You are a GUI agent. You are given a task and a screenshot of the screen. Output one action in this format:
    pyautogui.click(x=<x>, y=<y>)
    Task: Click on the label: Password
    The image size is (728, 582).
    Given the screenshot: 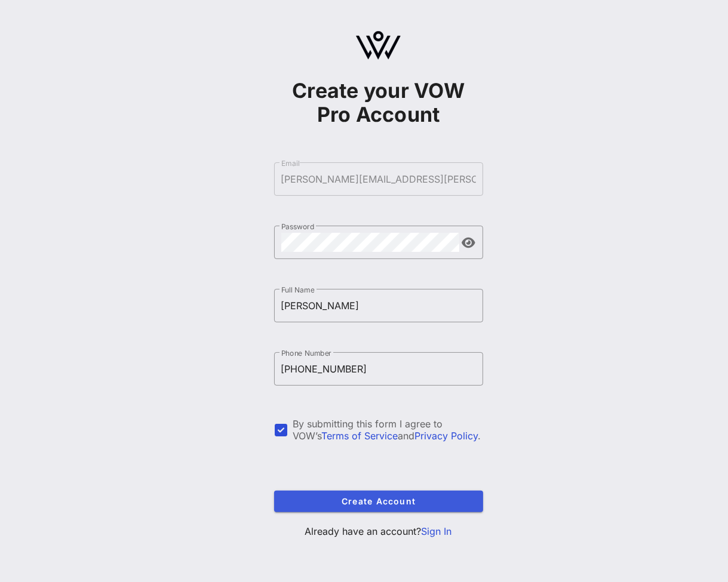 What is the action you would take?
    pyautogui.click(x=298, y=226)
    